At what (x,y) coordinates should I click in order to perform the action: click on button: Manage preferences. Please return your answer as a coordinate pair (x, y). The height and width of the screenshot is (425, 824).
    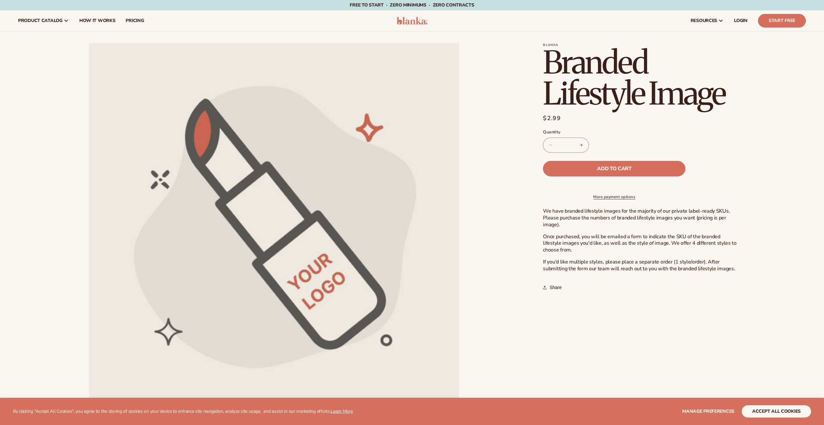
    Looking at the image, I should click on (708, 411).